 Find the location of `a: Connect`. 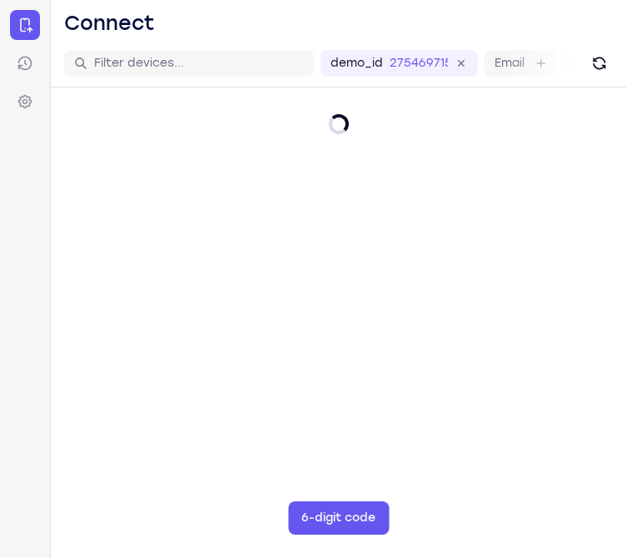

a: Connect is located at coordinates (25, 25).